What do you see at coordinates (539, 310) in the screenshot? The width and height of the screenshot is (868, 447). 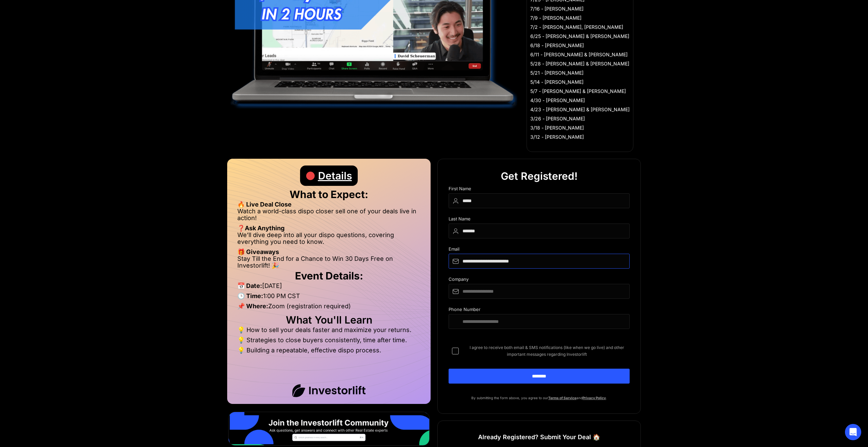 I see `div: Phone Number` at bounding box center [539, 310].